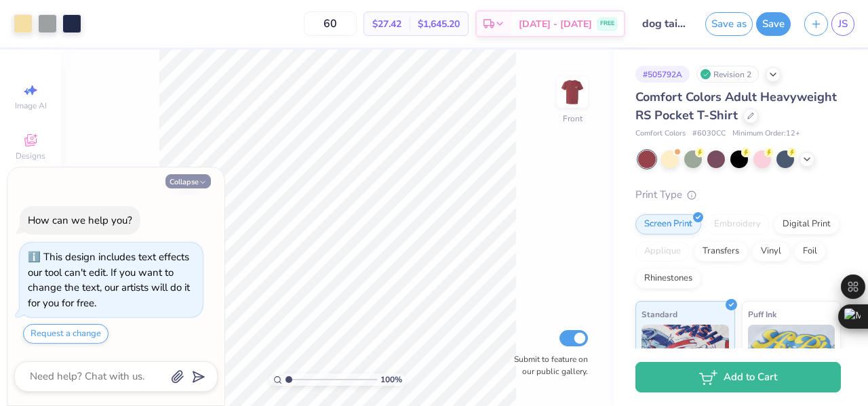 The image size is (868, 406). What do you see at coordinates (66, 334) in the screenshot?
I see `button: Request a change` at bounding box center [66, 334].